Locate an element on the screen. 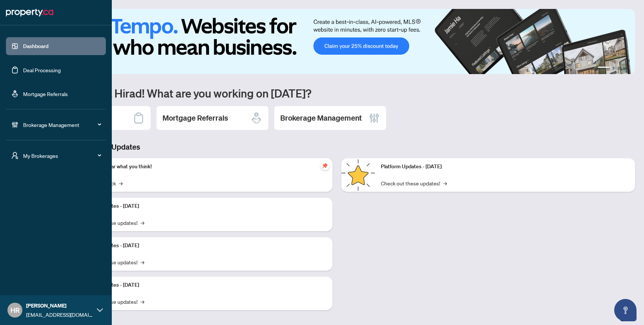 The image size is (644, 325). p: We want to hear what you think! is located at coordinates (202, 167).